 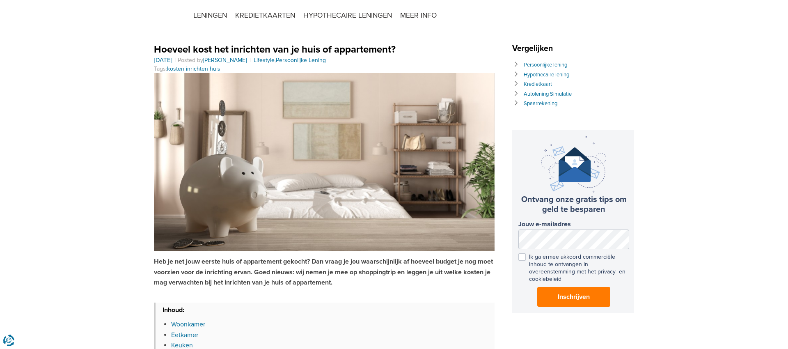 I want to click on label: Ik ga ermee akkoord commerciële inhoud te ontvangen in overeenstemming met het privacy- en cookie..., so click(x=574, y=268).